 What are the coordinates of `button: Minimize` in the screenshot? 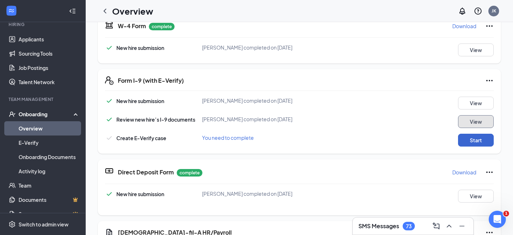 It's located at (462, 226).